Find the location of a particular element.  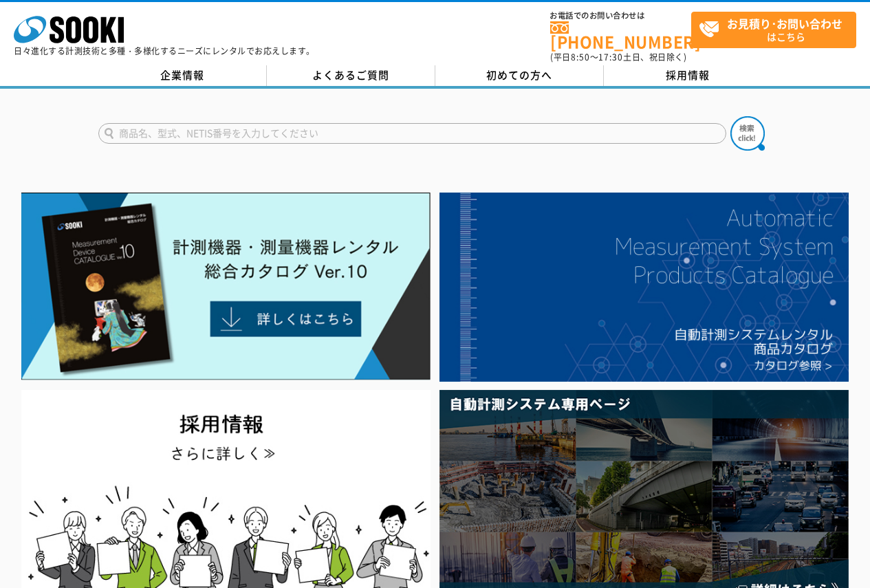

span: (平日 ～ 土日、祝日除く) is located at coordinates (619, 57).